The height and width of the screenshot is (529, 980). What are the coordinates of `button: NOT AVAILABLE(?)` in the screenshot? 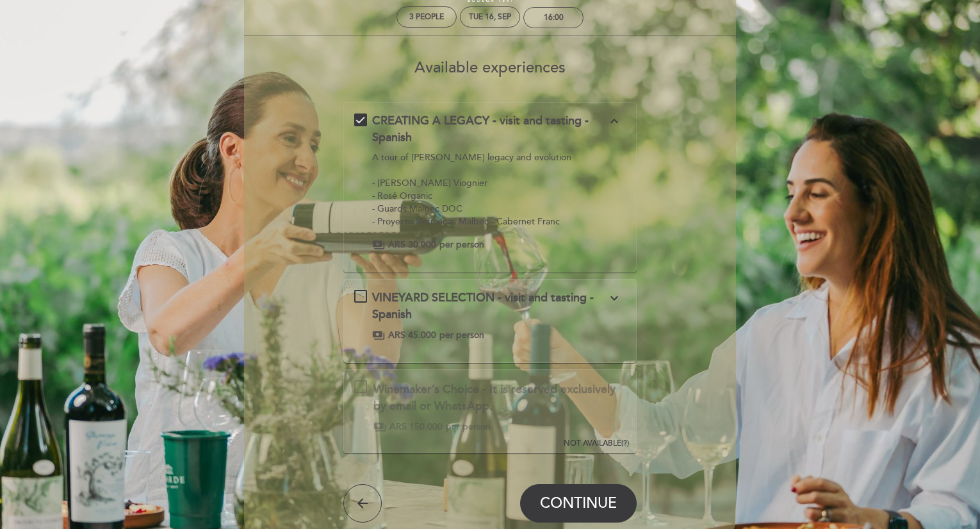 It's located at (596, 409).